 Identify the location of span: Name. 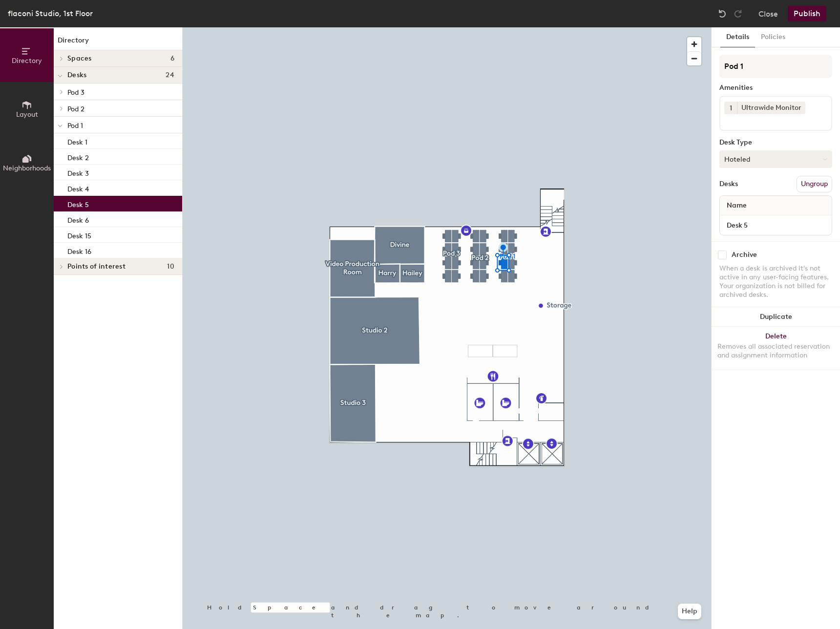
(736, 206).